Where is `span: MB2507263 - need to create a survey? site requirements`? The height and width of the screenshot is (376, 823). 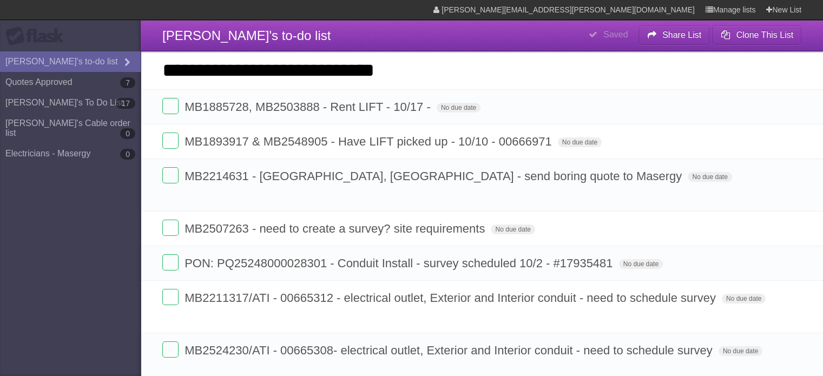
span: MB2507263 - need to create a survey? site requirements is located at coordinates (336, 228).